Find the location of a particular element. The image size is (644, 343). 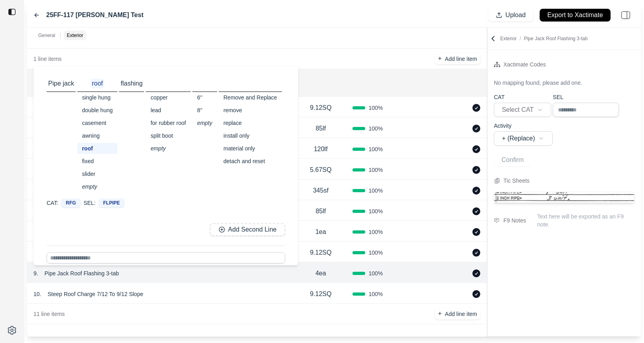

p: 9 . is located at coordinates (36, 274).